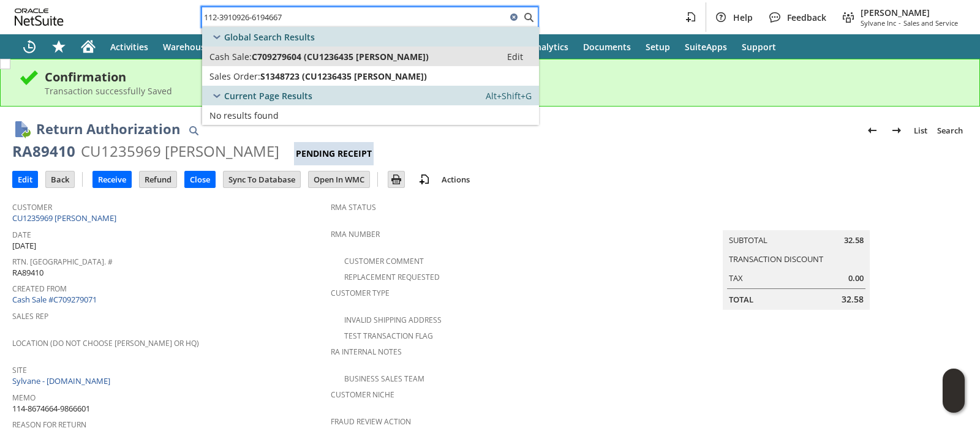  Describe the element at coordinates (384, 378) in the screenshot. I see `a: Business Sales Team` at that location.